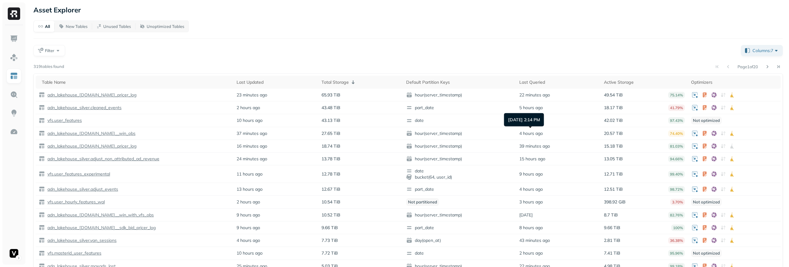  Describe the element at coordinates (677, 189) in the screenshot. I see `p: 98.72%` at that location.